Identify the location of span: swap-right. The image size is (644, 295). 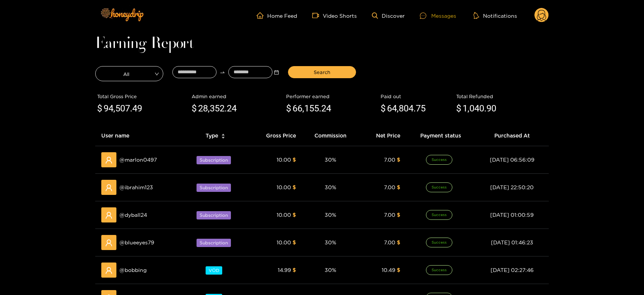
(222, 72).